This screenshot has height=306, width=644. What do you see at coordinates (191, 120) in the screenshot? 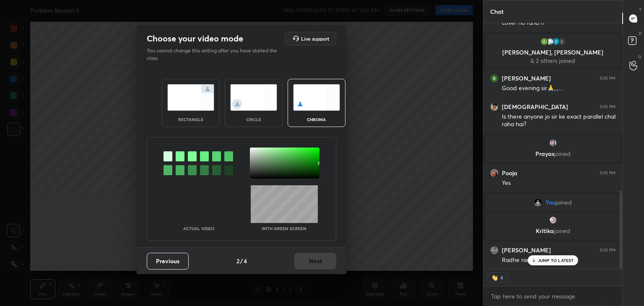
I see `div: rectangle` at bounding box center [191, 120].